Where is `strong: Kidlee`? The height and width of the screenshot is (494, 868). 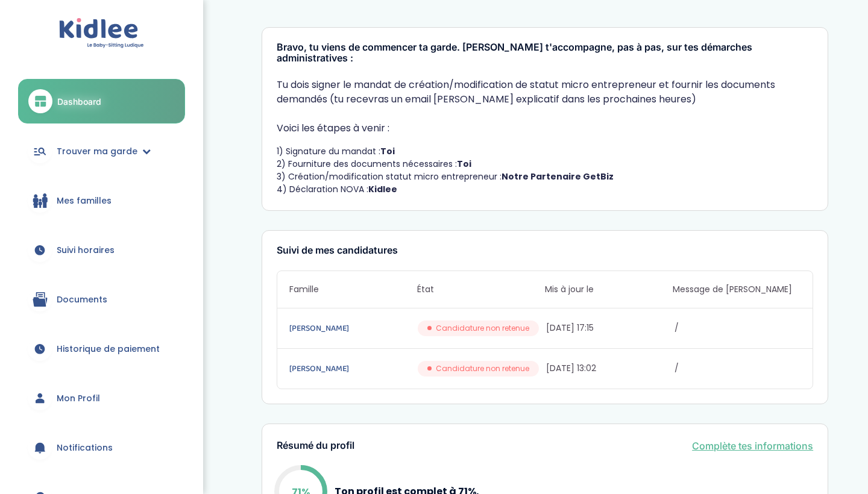 strong: Kidlee is located at coordinates (383, 189).